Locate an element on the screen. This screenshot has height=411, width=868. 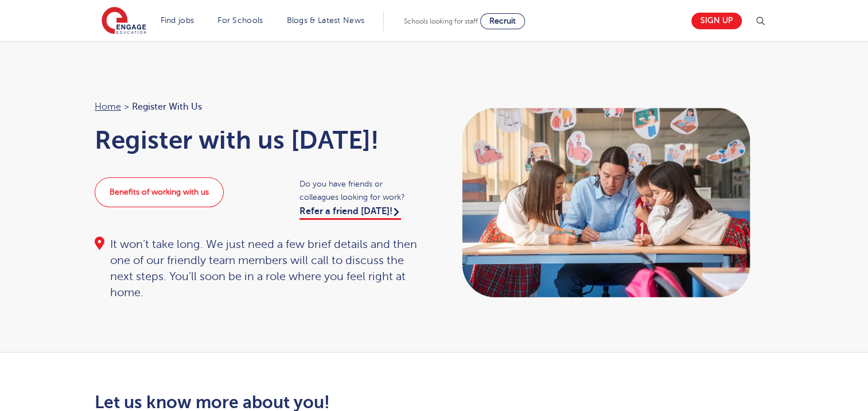
a: Find jobs is located at coordinates (177, 20).